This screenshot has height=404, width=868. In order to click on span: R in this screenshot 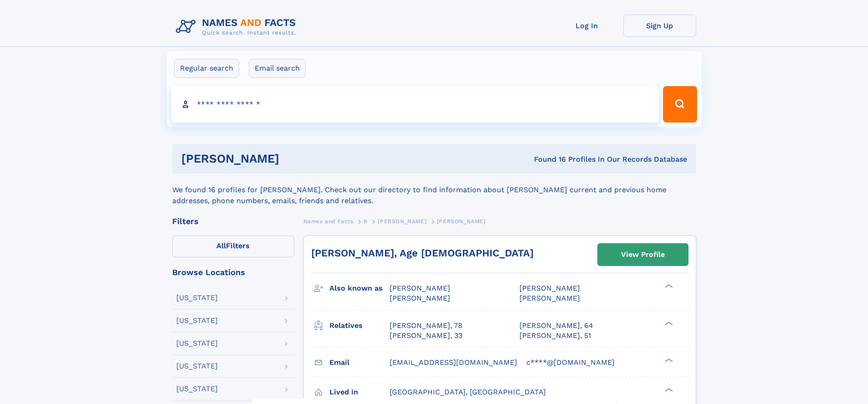, I will do `click(366, 221)`.